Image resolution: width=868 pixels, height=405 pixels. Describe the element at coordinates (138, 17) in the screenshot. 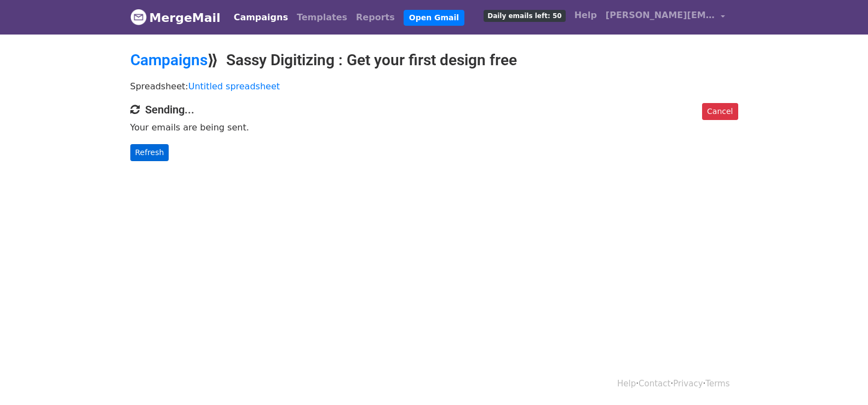

I see `img: MergeMail logo` at that location.